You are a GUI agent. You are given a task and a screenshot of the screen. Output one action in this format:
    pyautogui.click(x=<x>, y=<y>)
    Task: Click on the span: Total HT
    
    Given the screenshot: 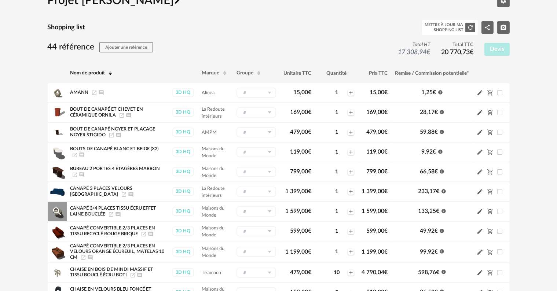 What is the action you would take?
    pyautogui.click(x=414, y=45)
    